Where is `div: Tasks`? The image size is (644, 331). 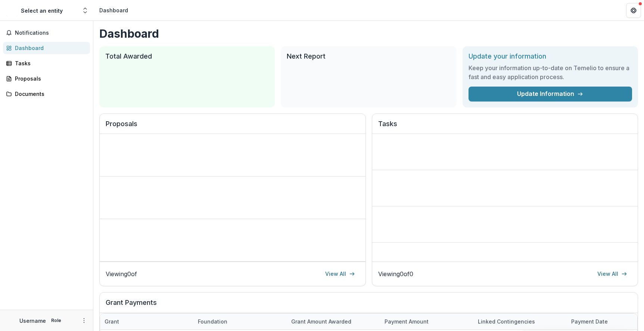 div: Tasks is located at coordinates (49, 63).